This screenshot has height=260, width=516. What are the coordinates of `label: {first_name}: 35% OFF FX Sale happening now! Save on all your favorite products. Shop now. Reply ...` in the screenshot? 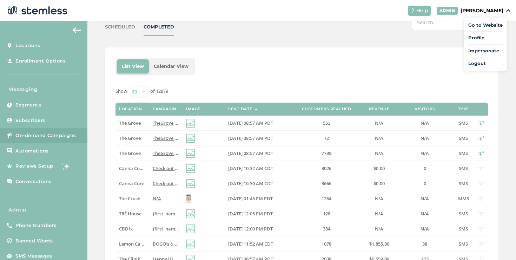 It's located at (166, 229).